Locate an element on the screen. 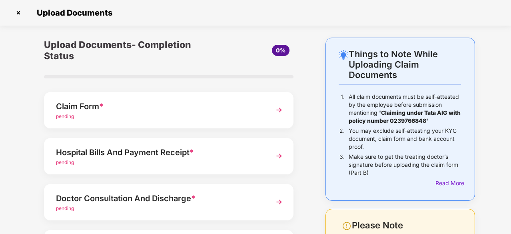 This screenshot has width=511, height=234. p: 2. is located at coordinates (342, 139).